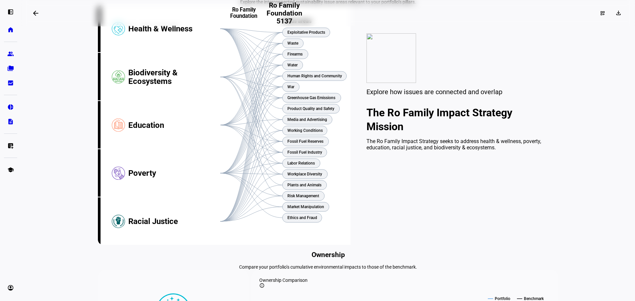  Describe the element at coordinates (304, 185) in the screenshot. I see `text: Plants and Animals` at that location.